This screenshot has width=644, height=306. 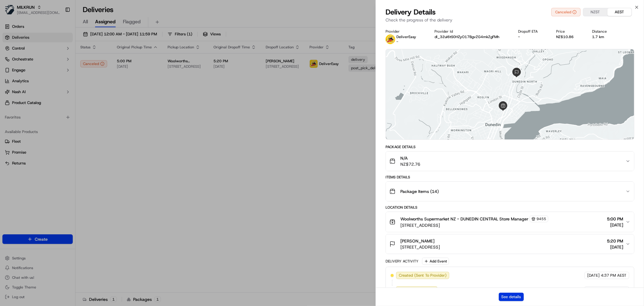 What do you see at coordinates (566, 12) in the screenshot?
I see `div: Canceled` at bounding box center [566, 12].